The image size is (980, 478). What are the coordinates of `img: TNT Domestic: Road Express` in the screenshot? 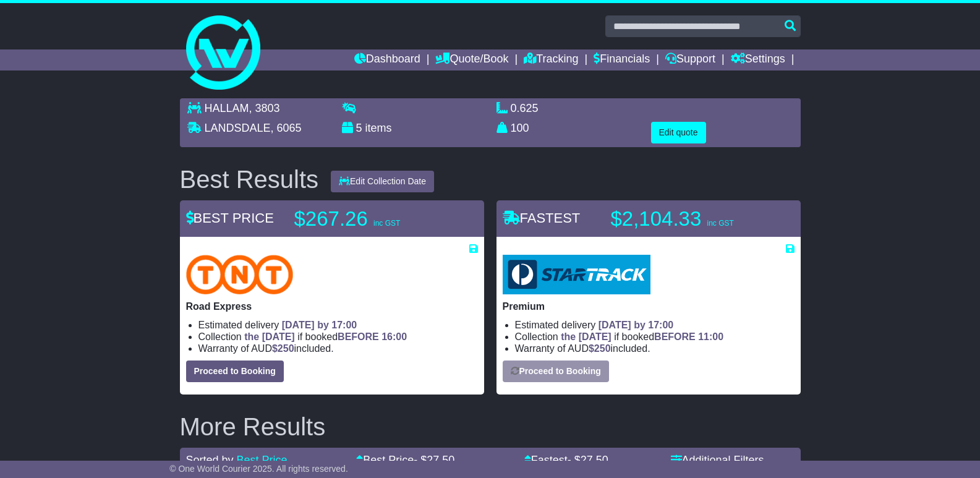 It's located at (240, 275).